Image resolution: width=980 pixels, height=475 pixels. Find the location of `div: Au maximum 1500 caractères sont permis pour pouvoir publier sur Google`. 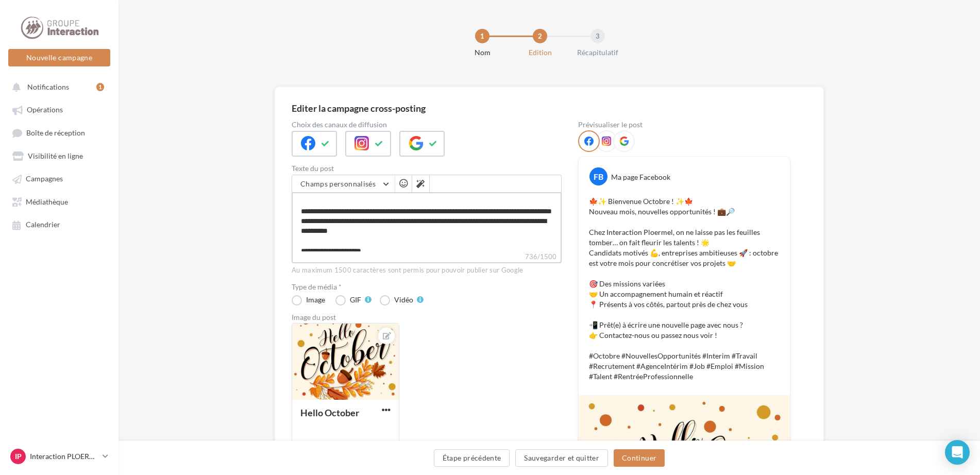

div: Au maximum 1500 caractères sont permis pour pouvoir publier sur Google is located at coordinates (426, 270).